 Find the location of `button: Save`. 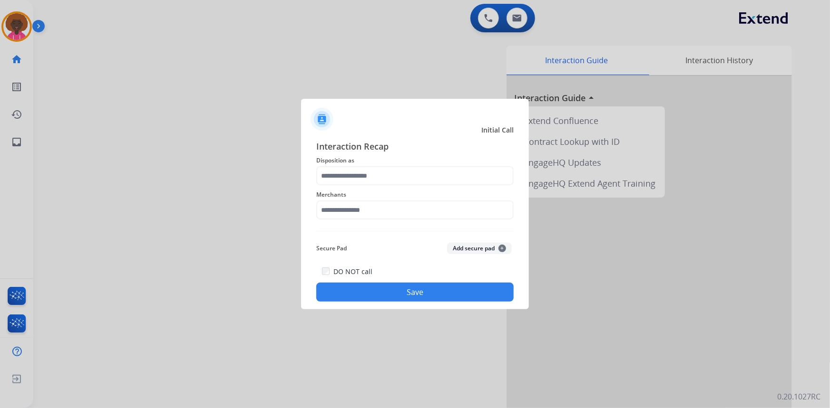

button: Save is located at coordinates (415, 292).